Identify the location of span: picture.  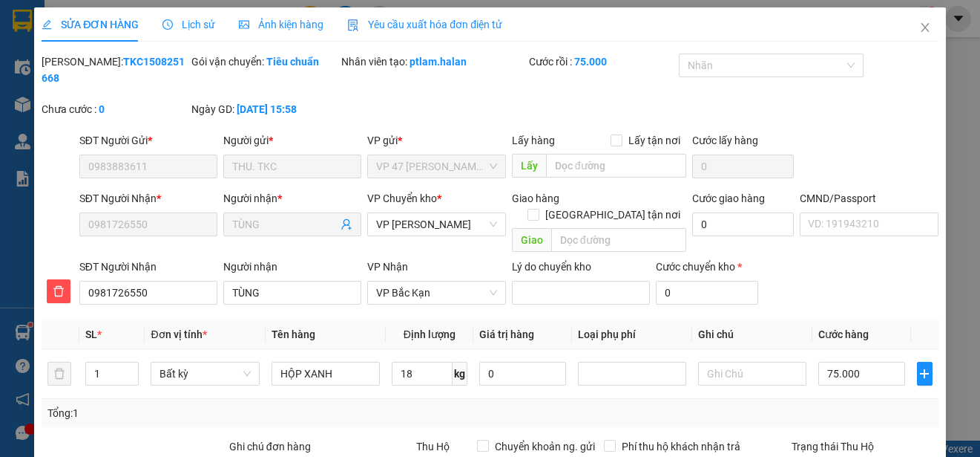
(245, 24).